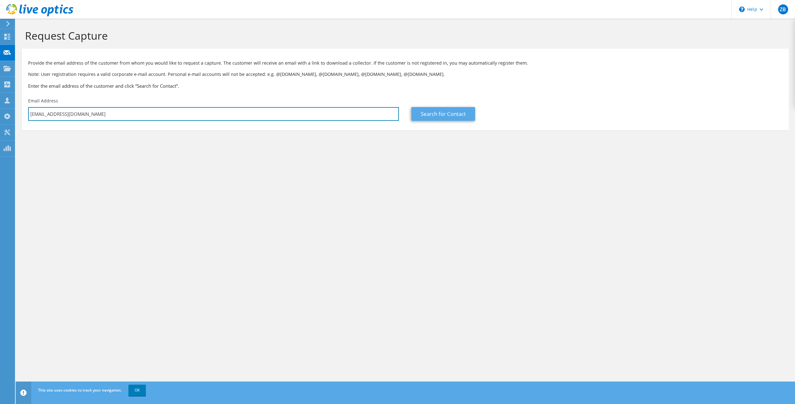 The width and height of the screenshot is (795, 404). I want to click on keeper-lock: Open Keeper Popup, so click(394, 114).